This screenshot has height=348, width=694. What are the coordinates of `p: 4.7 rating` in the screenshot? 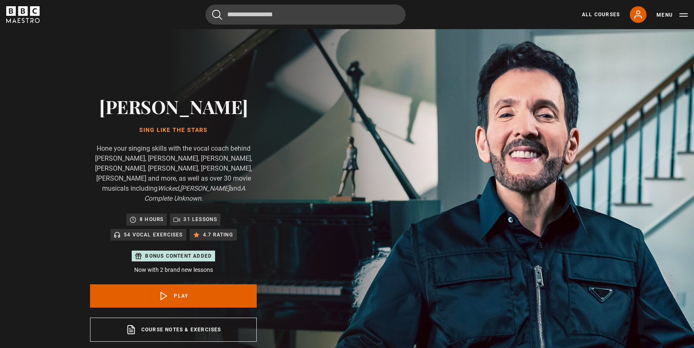 It's located at (218, 235).